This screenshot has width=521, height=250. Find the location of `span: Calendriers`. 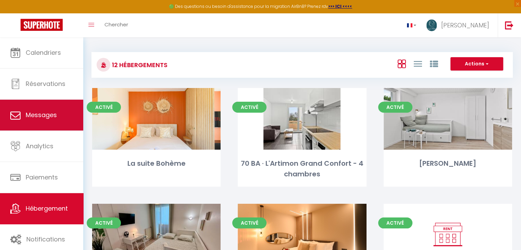

span: Calendriers is located at coordinates (43, 52).